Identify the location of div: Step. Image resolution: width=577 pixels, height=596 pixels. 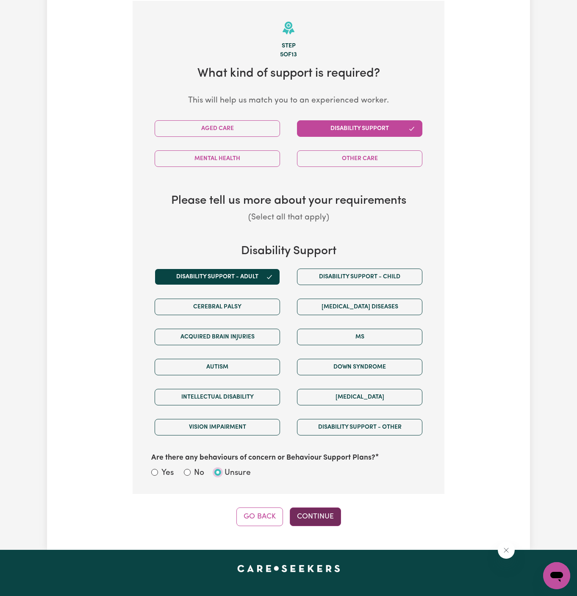
(288, 46).